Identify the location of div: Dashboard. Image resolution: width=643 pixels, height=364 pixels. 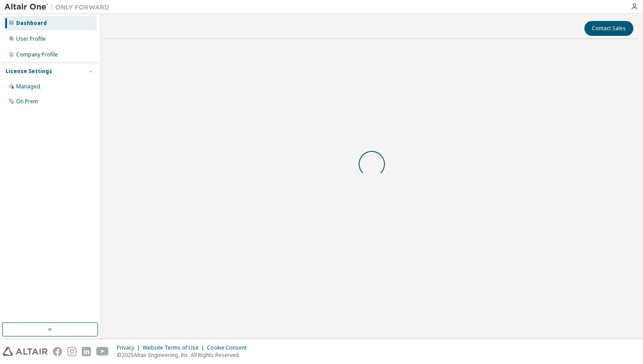
(31, 23).